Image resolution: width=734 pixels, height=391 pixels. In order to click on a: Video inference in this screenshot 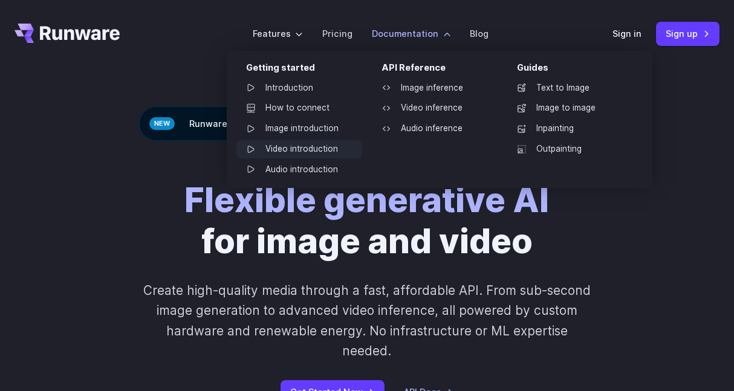, I will do `click(435, 108)`.